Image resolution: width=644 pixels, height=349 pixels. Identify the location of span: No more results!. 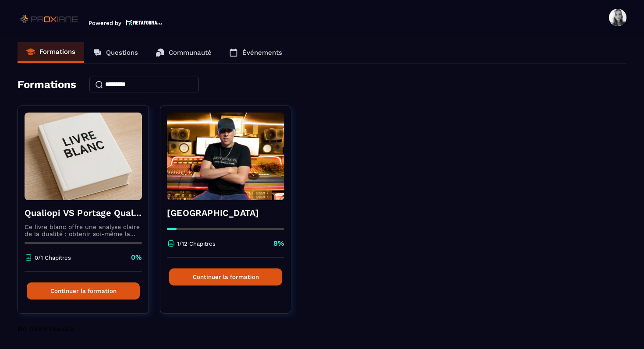
(46, 328).